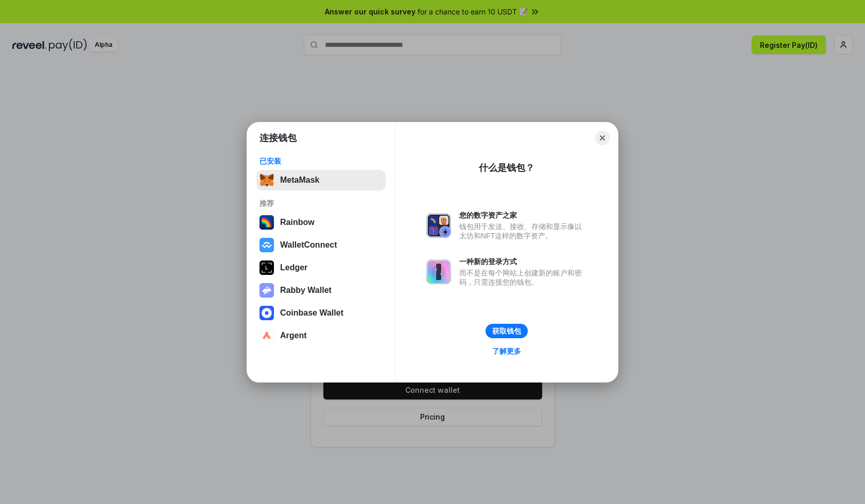 The height and width of the screenshot is (504, 865). I want to click on button: Rainbow, so click(321, 223).